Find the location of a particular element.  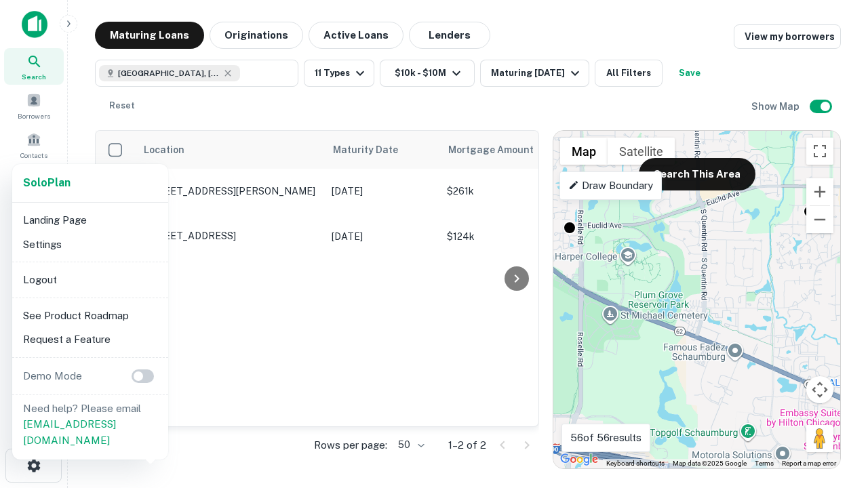

li: Logout is located at coordinates (90, 280).